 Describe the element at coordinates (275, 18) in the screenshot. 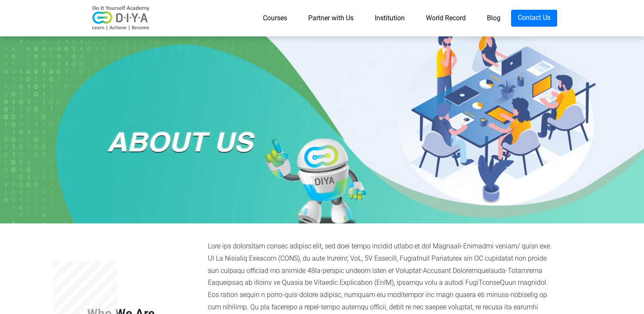

I see `a: Courses` at that location.